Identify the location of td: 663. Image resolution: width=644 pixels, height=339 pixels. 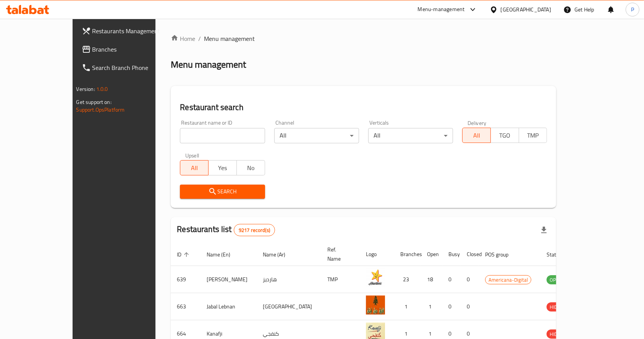
(186, 306).